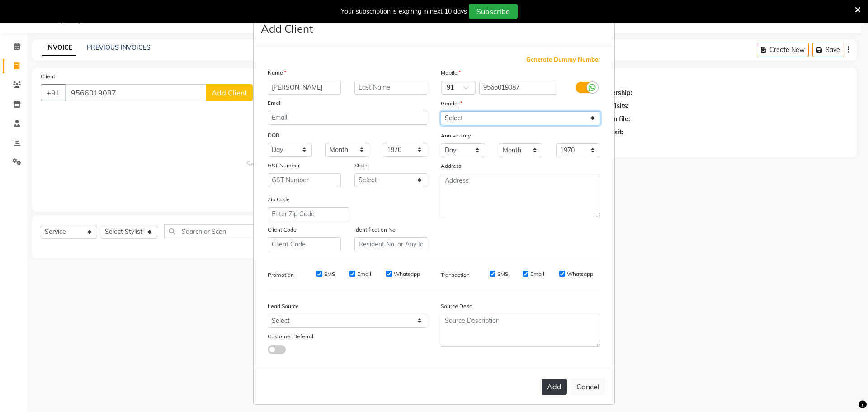 This screenshot has height=412, width=868. I want to click on label: Client Code, so click(282, 230).